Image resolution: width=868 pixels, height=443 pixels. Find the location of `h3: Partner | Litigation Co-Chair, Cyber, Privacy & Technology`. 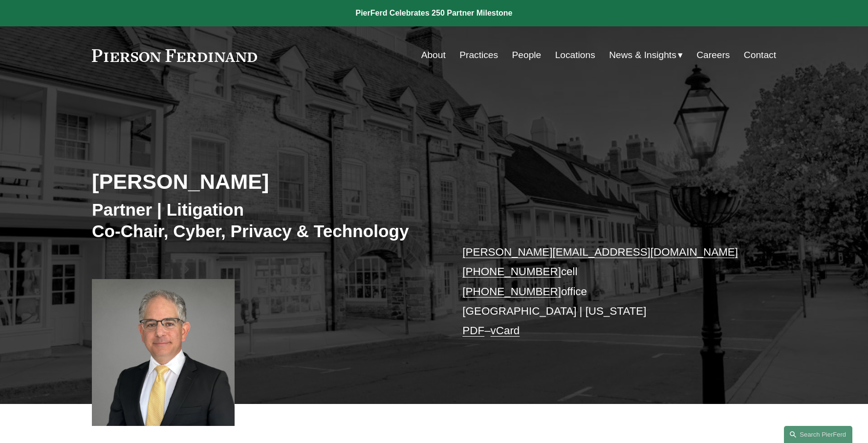

h3: Partner | Litigation Co-Chair, Cyber, Privacy & Technology is located at coordinates (263, 220).